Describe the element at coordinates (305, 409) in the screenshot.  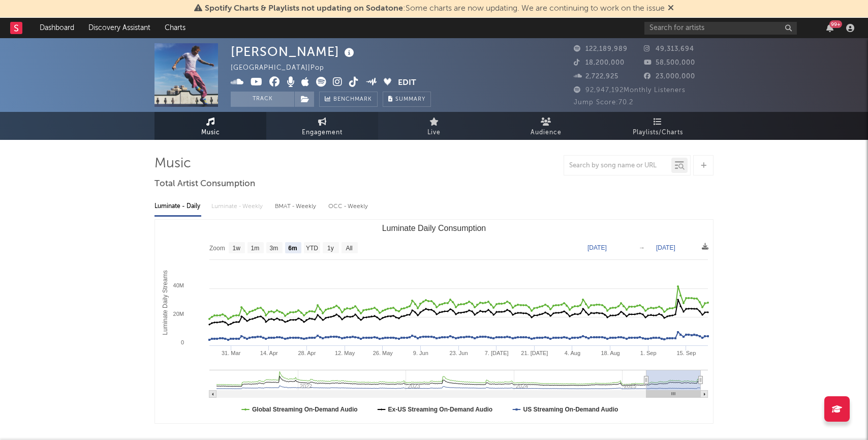
I see `text: Global Streaming On-Demand Audio` at that location.